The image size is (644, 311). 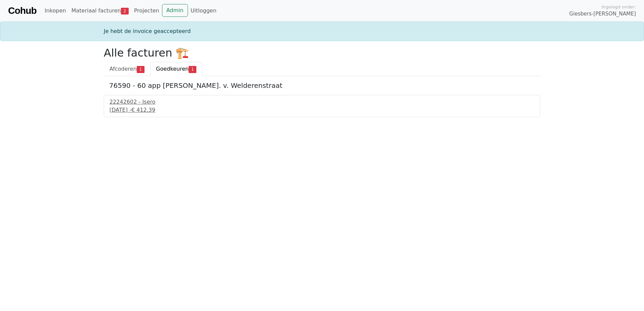 What do you see at coordinates (175, 11) in the screenshot?
I see `a: Admin` at bounding box center [175, 11].